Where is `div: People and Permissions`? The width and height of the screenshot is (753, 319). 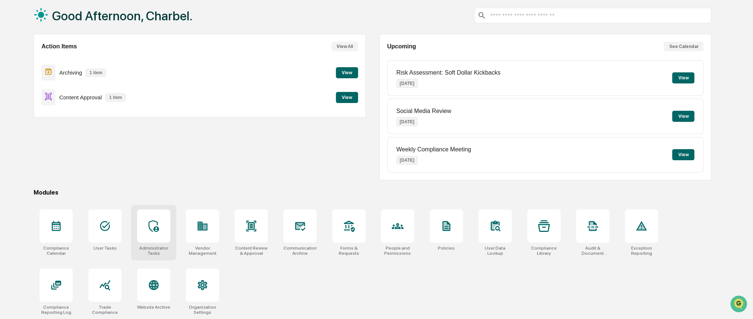
div: People and Permissions is located at coordinates (398, 251).